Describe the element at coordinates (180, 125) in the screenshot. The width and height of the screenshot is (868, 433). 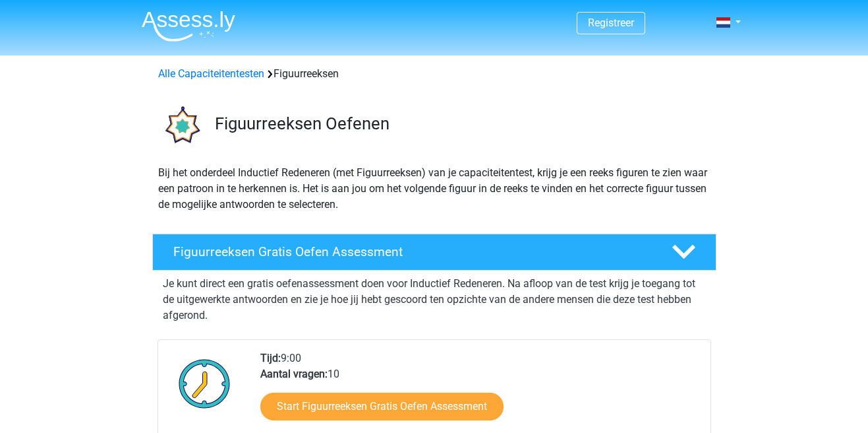
I see `img: figuurreeksen` at that location.